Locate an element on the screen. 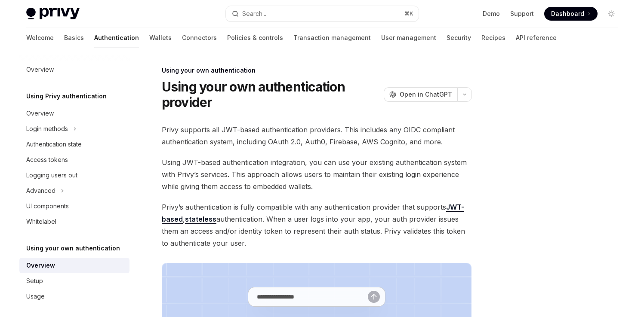 The height and width of the screenshot is (317, 644). div: Setup is located at coordinates (34, 281).